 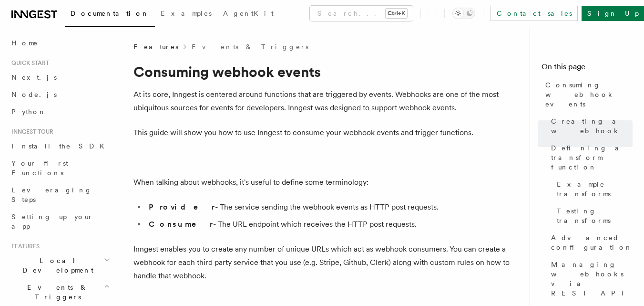 I want to click on a: Defining a transform function, so click(x=590, y=158).